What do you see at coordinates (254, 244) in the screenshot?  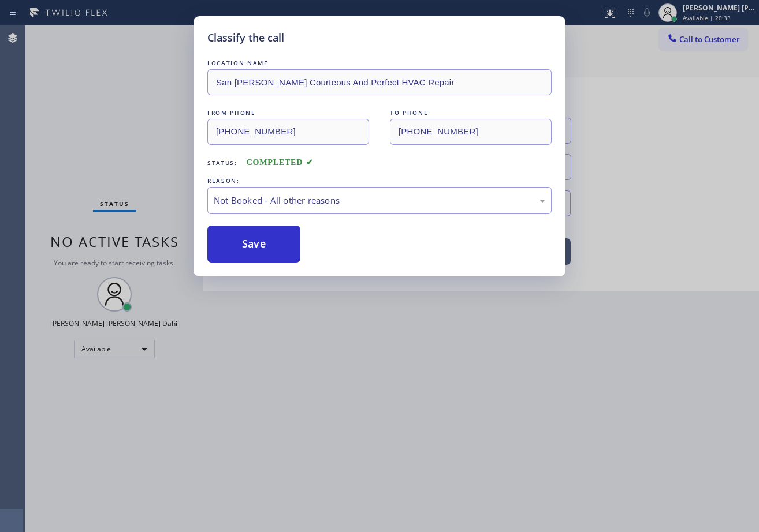 I see `button: Save` at bounding box center [254, 244].